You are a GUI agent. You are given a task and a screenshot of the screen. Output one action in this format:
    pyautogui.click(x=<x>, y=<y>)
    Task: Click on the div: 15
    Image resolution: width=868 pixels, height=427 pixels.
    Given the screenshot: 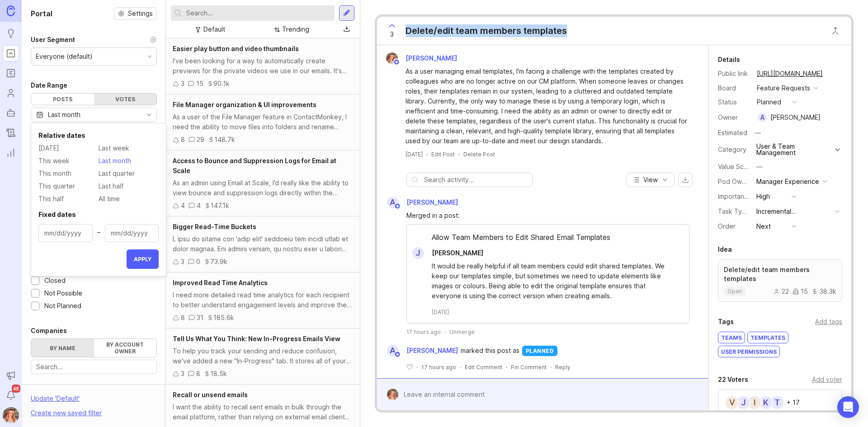 What is the action you would take?
    pyautogui.click(x=200, y=84)
    